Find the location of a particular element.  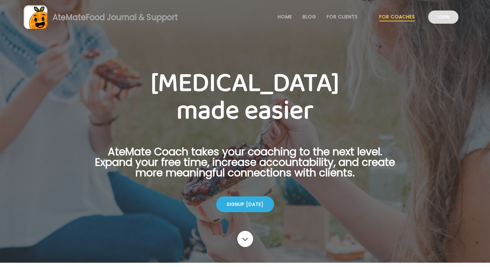

p: AteMate Coach takes your coaching to the next level. Expand your free time, increase accountabili... is located at coordinates (245, 166).